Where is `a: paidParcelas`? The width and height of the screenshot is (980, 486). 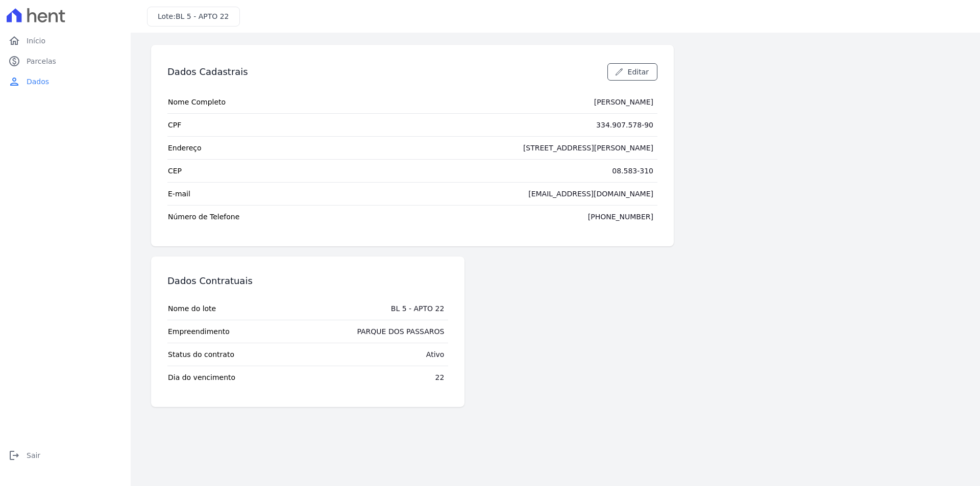 a: paidParcelas is located at coordinates (65, 61).